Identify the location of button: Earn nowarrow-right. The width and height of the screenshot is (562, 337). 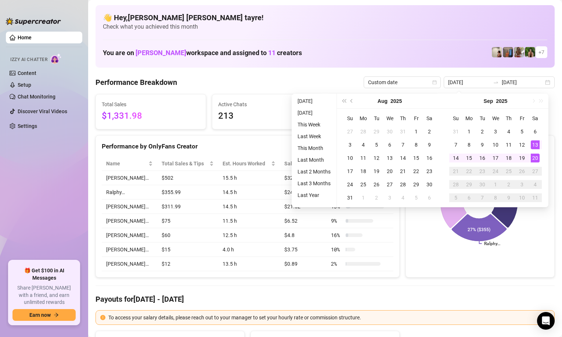
(44, 315).